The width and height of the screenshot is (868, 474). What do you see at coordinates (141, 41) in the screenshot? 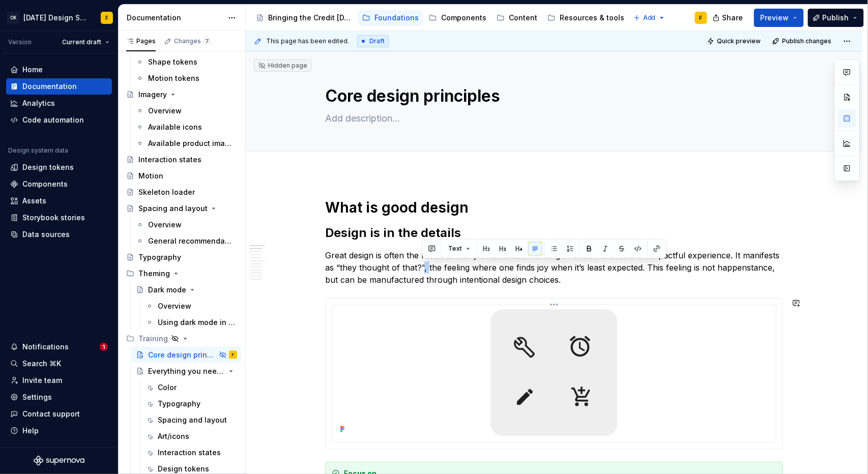
I see `div: Pages` at bounding box center [141, 41].